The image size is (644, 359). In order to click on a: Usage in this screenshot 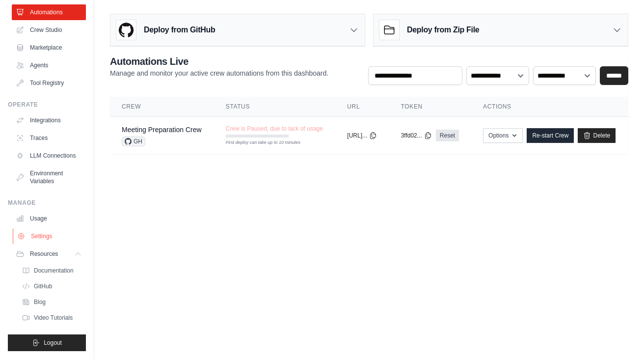, I will do `click(49, 218)`.